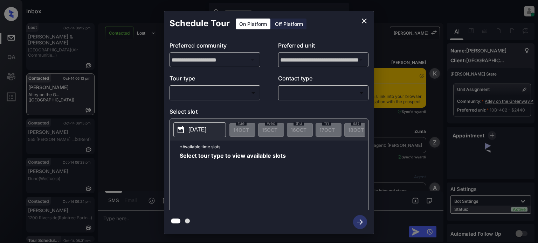  I want to click on p: Preferred community, so click(215, 47).